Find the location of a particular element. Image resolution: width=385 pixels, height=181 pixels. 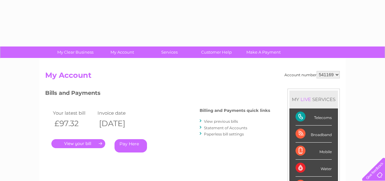

div: Telecoms is located at coordinates (314, 117).